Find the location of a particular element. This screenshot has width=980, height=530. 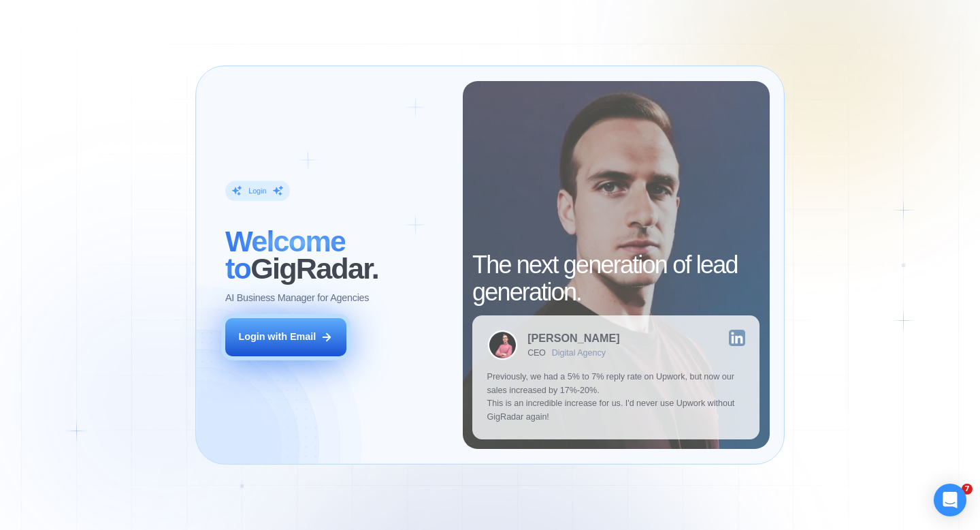

div: Open Intercom Messenger is located at coordinates (950, 500).